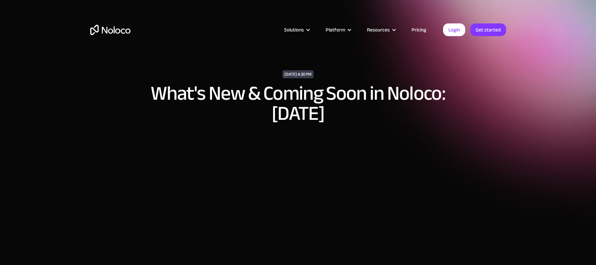 The image size is (596, 265). What do you see at coordinates (419, 30) in the screenshot?
I see `a: Pricing` at bounding box center [419, 30].